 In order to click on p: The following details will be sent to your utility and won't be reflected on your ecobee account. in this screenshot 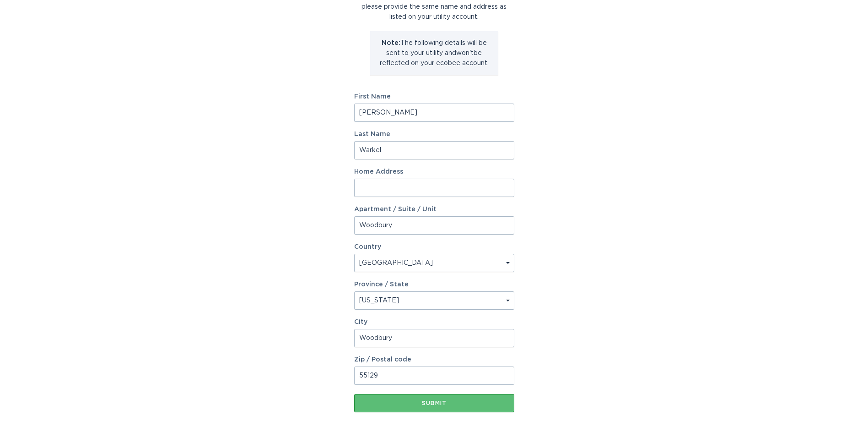, I will do `click(434, 53)`.